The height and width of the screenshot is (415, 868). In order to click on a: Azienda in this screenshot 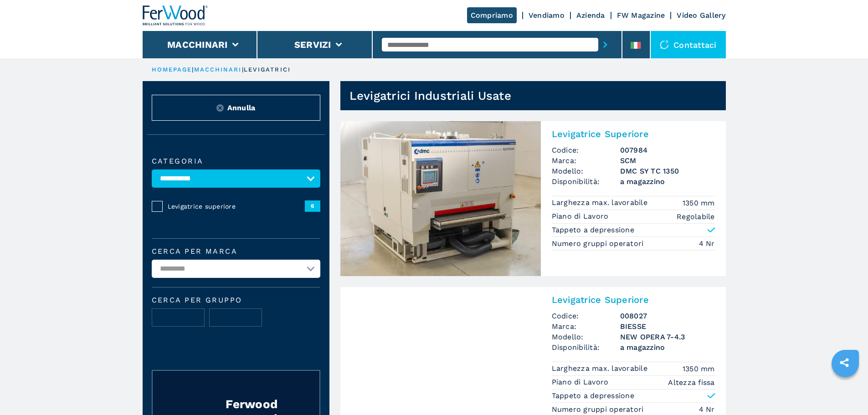, I will do `click(590, 15)`.